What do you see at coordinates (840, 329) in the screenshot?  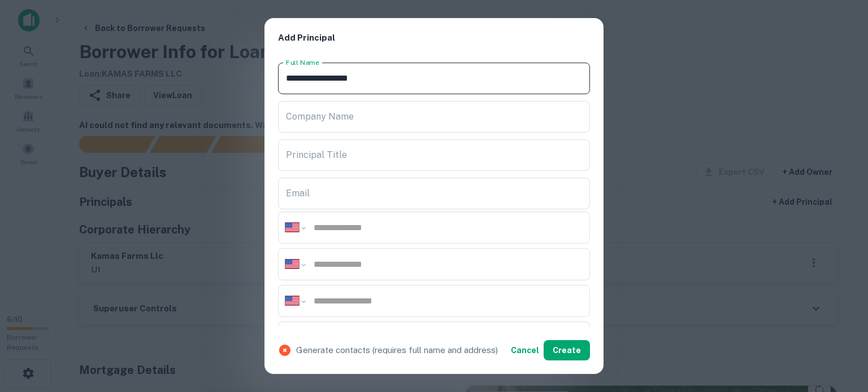 I see `div: Chat Widget` at bounding box center [840, 329].